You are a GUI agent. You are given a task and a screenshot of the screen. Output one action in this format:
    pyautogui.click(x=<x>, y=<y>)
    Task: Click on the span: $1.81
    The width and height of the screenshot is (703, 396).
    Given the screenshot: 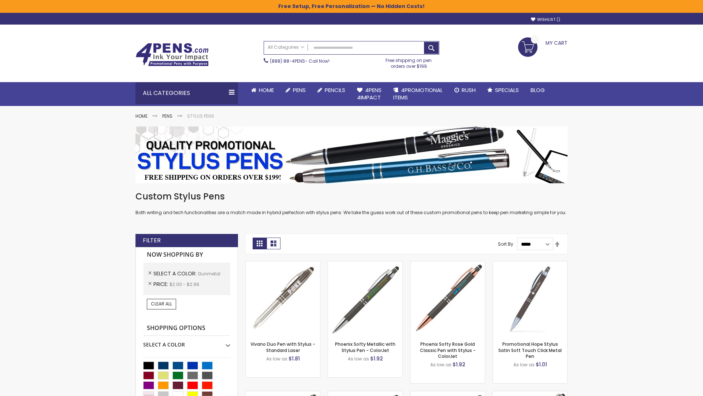 What is the action you would take?
    pyautogui.click(x=294, y=358)
    